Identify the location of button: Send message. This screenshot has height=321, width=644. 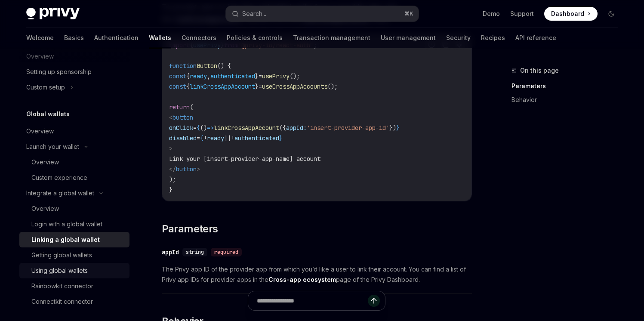
(373, 300).